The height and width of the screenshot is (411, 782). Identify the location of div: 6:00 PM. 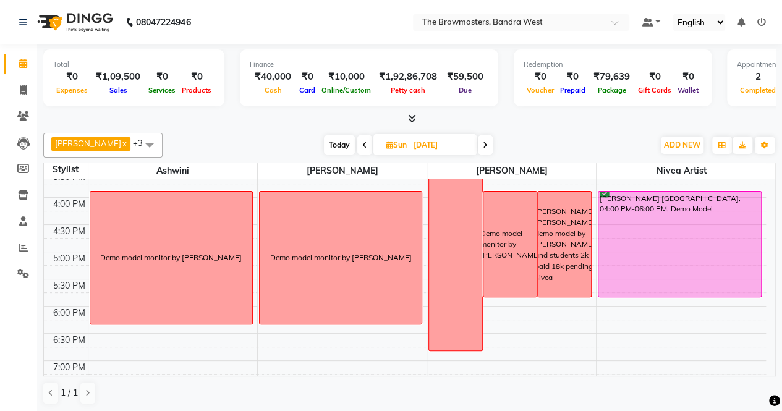
(69, 313).